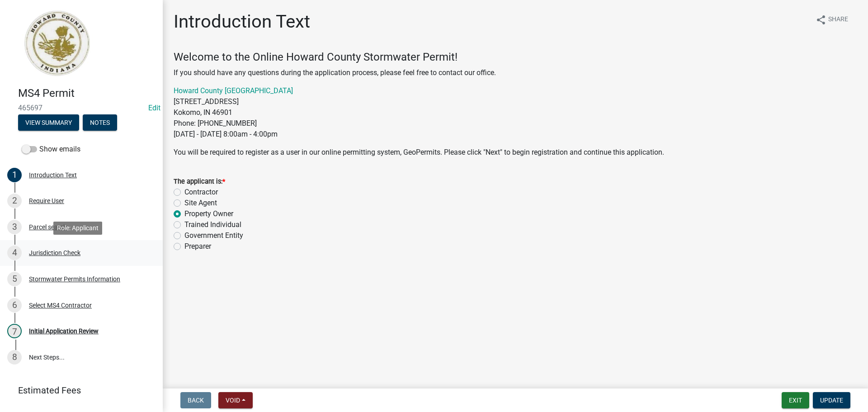 This screenshot has height=412, width=868. I want to click on button: Void, so click(236, 401).